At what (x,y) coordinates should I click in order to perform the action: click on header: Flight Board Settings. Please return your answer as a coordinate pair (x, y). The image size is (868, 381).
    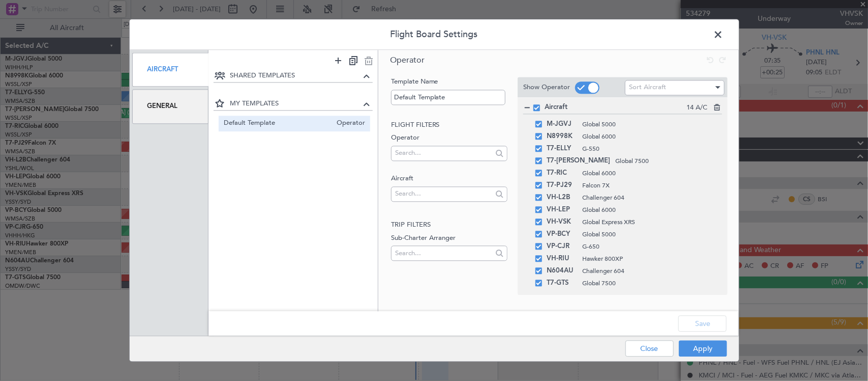
    Looking at the image, I should click on (435, 34).